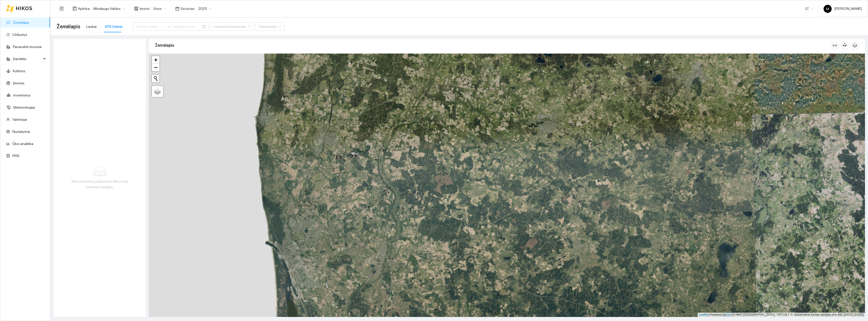  What do you see at coordinates (114, 27) in the screenshot?
I see `div: GPS Darbai` at bounding box center [114, 27].